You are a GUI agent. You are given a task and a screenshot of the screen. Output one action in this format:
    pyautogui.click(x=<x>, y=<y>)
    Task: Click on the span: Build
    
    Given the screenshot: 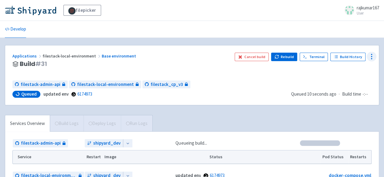 What is the action you would take?
    pyautogui.click(x=33, y=64)
    